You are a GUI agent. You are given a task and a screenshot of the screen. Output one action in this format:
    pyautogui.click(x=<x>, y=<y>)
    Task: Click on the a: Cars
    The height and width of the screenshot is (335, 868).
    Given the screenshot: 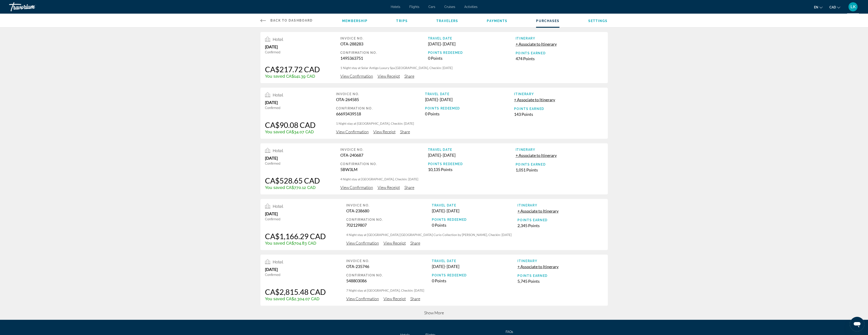 What is the action you would take?
    pyautogui.click(x=432, y=7)
    